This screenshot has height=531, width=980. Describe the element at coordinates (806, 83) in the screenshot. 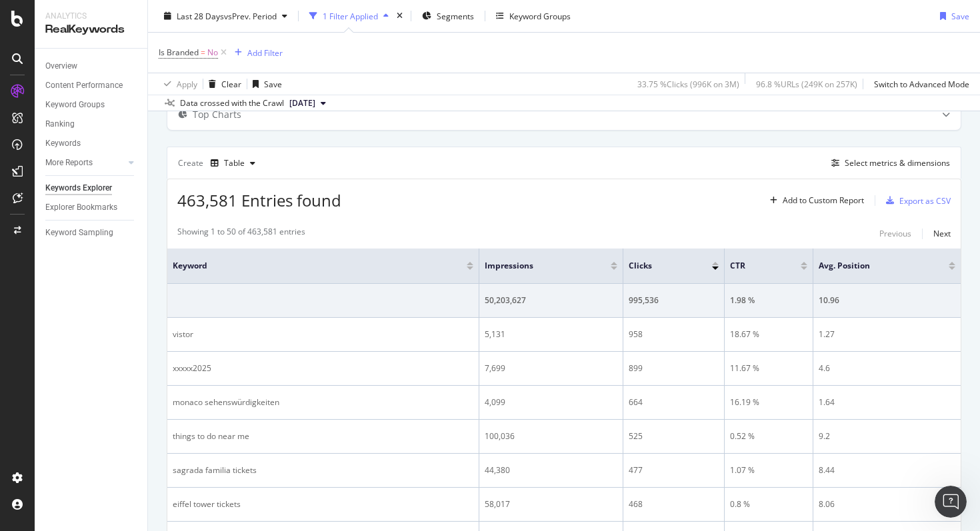

I see `div: 96.8 % URLs ( 249K on 257K )` at that location.